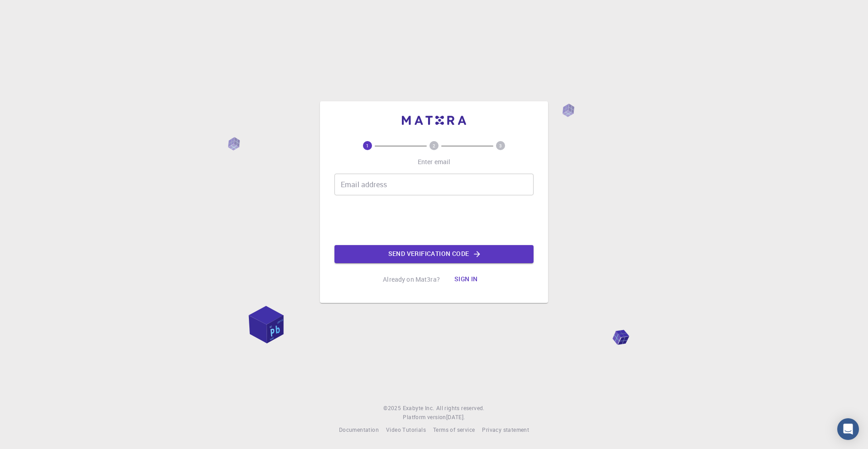 This screenshot has width=868, height=449. What do you see at coordinates (505, 429) in the screenshot?
I see `span: Privacy statement` at bounding box center [505, 429].